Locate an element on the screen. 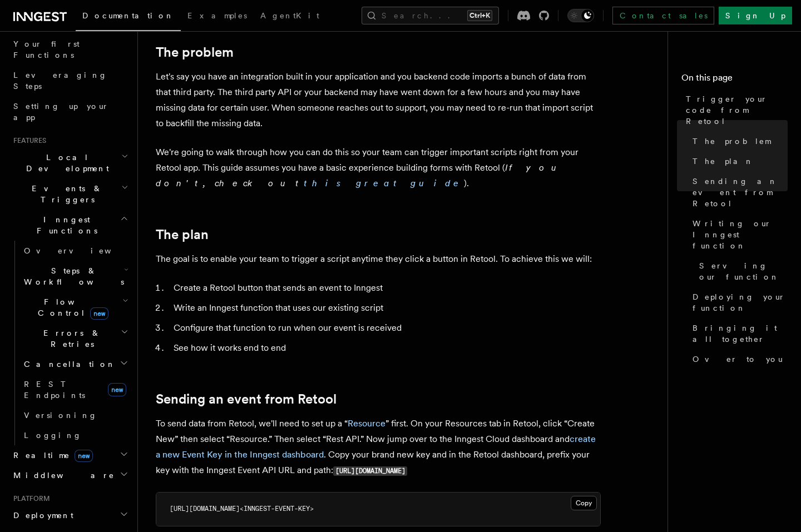 The width and height of the screenshot is (801, 532). button: Deployment is located at coordinates (69, 515).